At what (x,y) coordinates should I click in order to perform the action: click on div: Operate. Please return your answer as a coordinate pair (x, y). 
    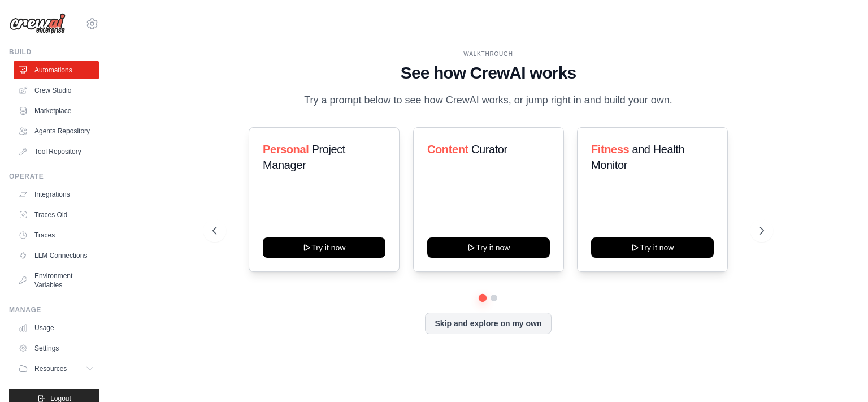
    Looking at the image, I should click on (54, 176).